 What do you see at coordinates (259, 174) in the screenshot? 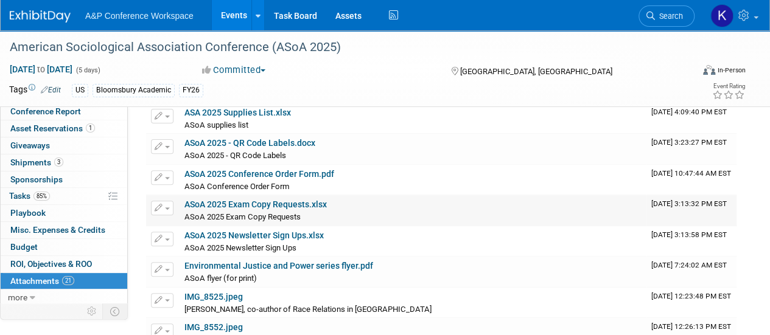
I see `a: ASoA 2025 Conference Order Form.pdf` at bounding box center [259, 174].